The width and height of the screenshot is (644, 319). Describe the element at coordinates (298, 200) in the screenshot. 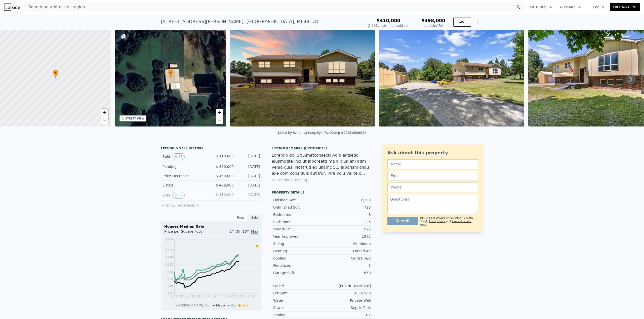

I see `div: Finished Sqft` at that location.